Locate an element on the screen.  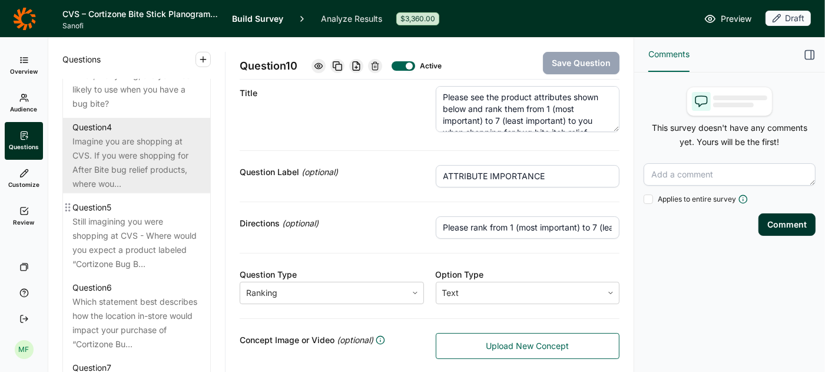
span: Review is located at coordinates (24, 222).